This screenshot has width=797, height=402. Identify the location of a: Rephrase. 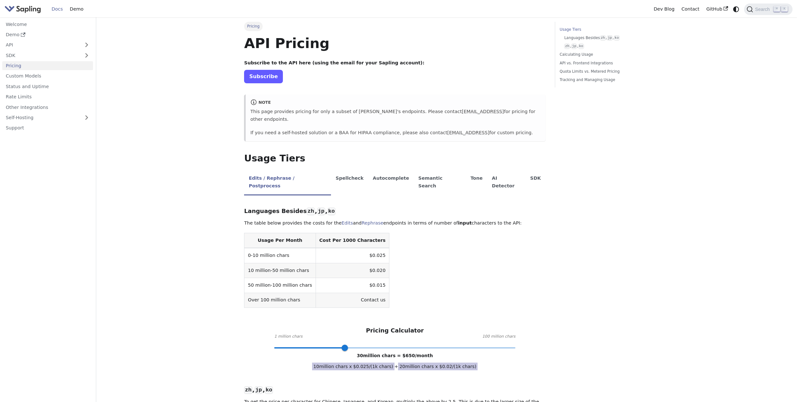
(372, 223).